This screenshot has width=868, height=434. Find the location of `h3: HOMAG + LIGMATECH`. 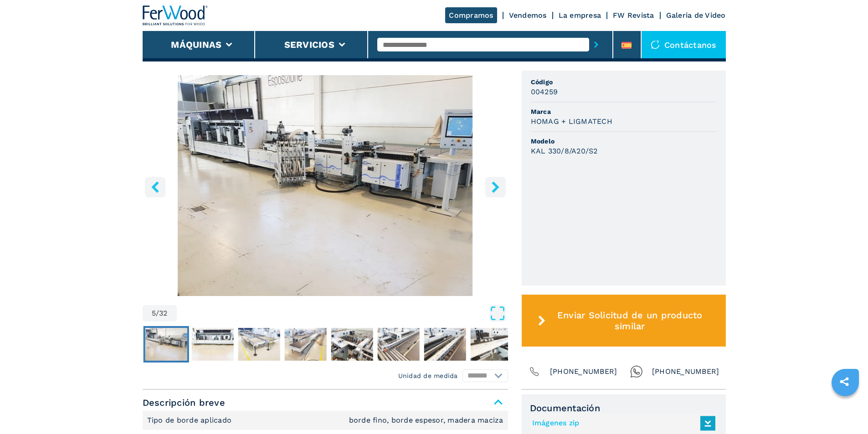

h3: HOMAG + LIGMATECH is located at coordinates (571, 121).